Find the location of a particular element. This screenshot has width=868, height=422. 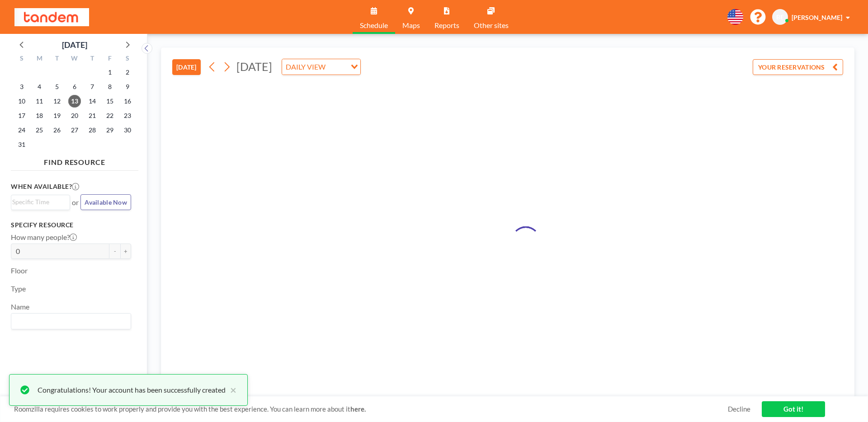

span: Tuesday, August 26, 2025 is located at coordinates (57, 130).